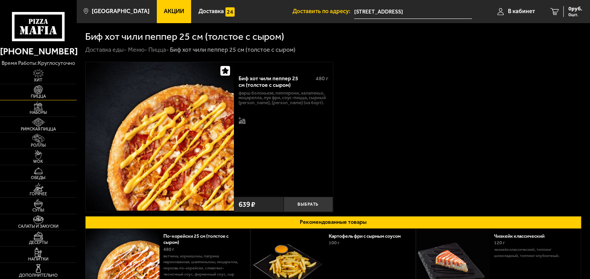 This screenshot has height=279, width=590. Describe the element at coordinates (522, 11) in the screenshot. I see `span: В кабинет` at that location.